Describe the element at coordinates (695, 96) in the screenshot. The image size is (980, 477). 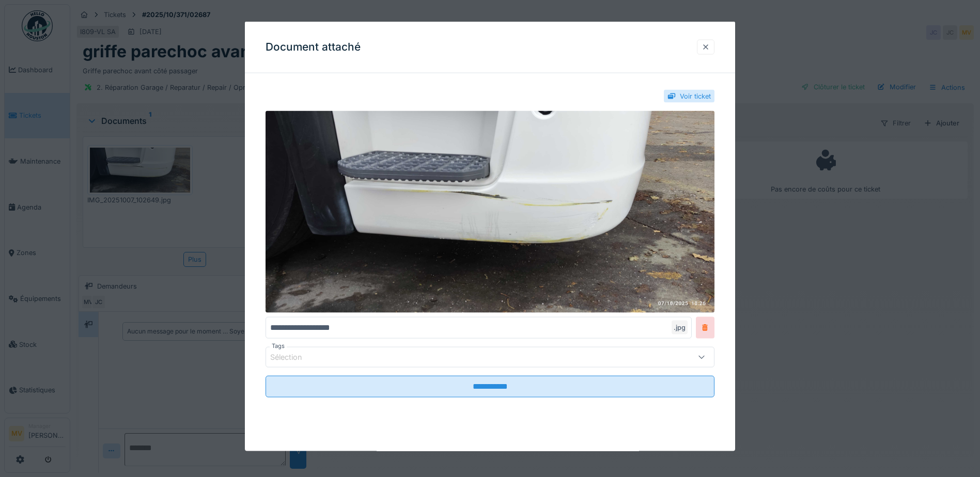
I see `div: Voir ticket` at that location.